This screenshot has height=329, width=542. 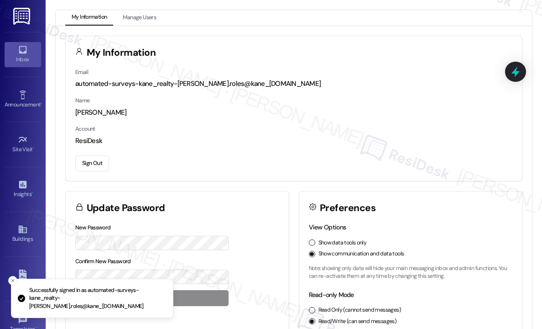 I want to click on button: Manage Users, so click(x=139, y=18).